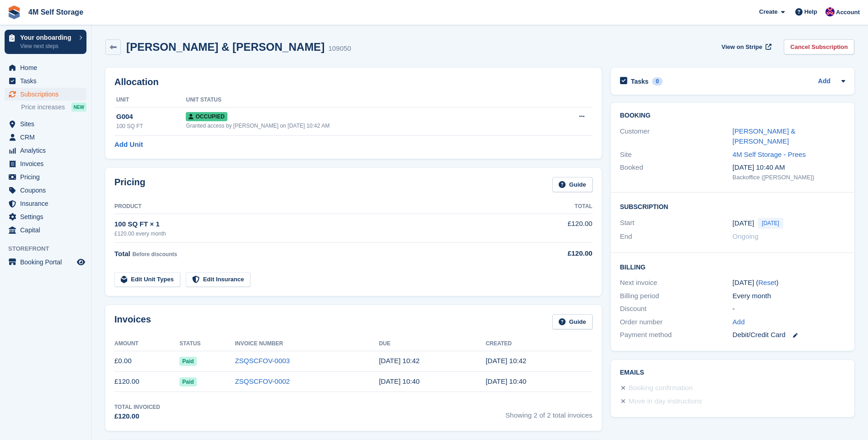 The width and height of the screenshot is (868, 440). I want to click on th: Product, so click(316, 207).